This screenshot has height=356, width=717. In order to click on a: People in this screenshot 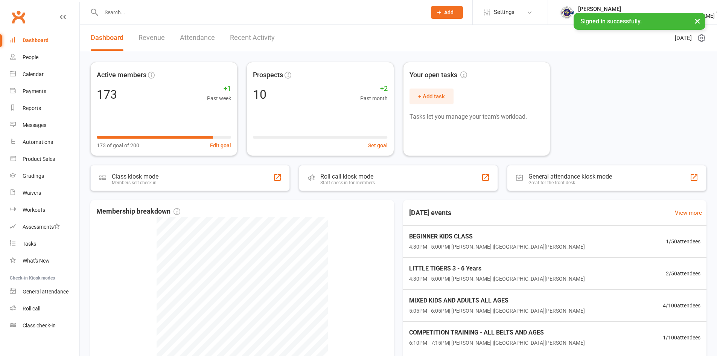, I will do `click(44, 57)`.